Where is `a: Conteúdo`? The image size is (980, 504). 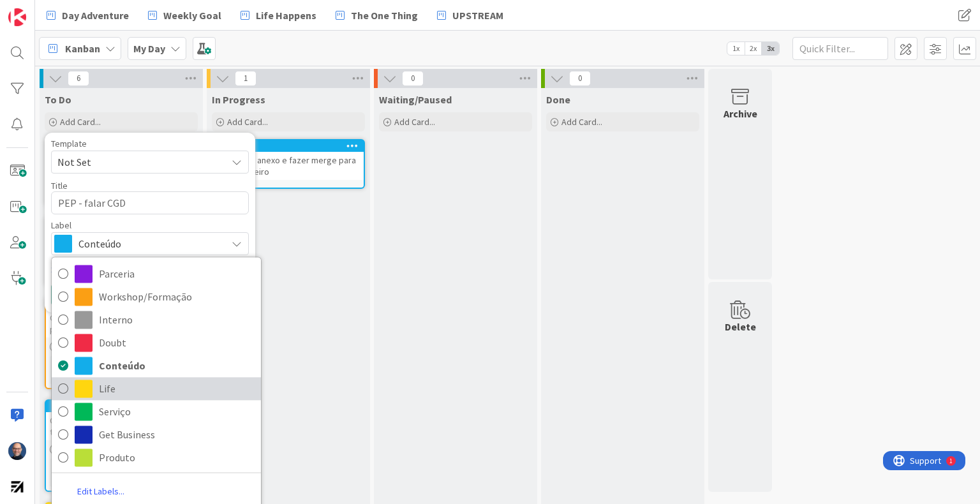 a: Conteúdo is located at coordinates (156, 366).